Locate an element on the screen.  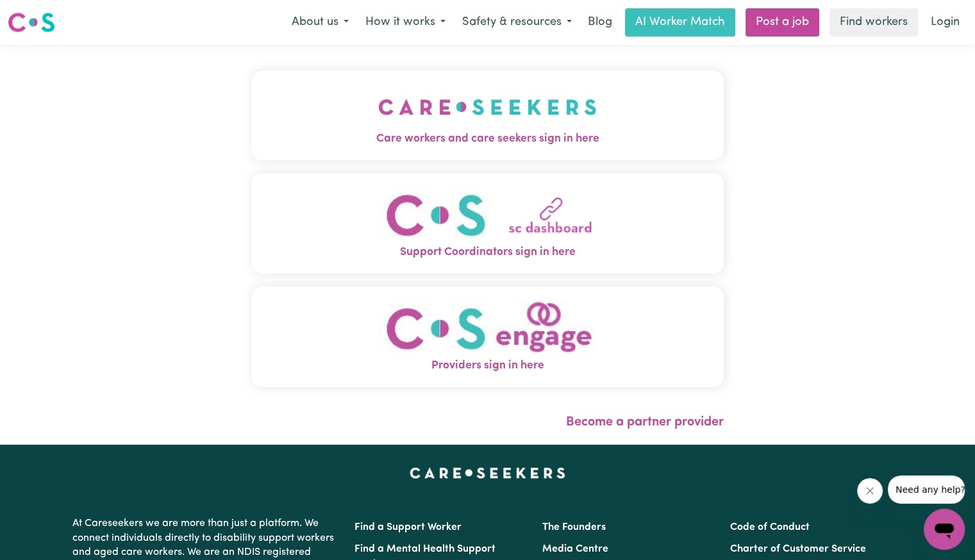
button: How it works is located at coordinates (405, 23).